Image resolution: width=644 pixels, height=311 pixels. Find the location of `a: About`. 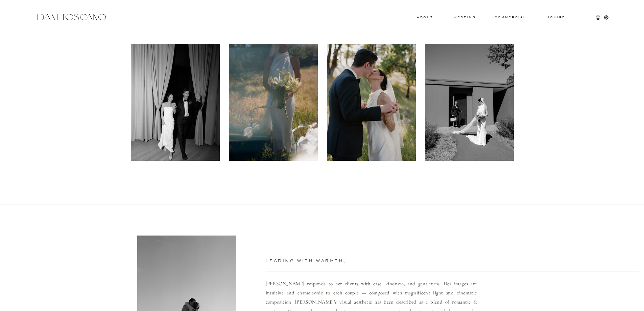

a: About is located at coordinates (424, 17).